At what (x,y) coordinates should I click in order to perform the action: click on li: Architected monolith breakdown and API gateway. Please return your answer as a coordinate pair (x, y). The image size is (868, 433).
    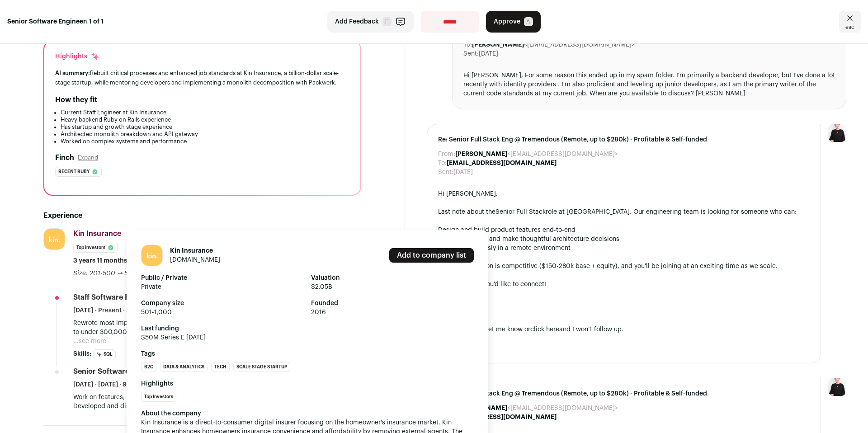
    Looking at the image, I should click on (205, 134).